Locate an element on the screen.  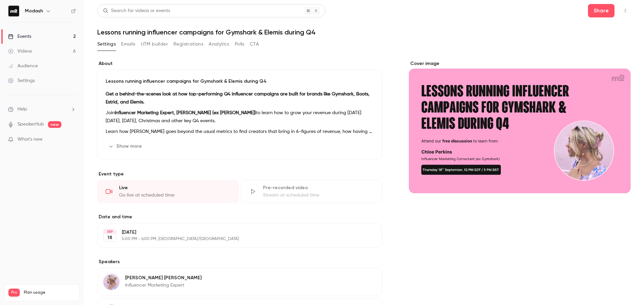
button: Show more is located at coordinates (126, 147).